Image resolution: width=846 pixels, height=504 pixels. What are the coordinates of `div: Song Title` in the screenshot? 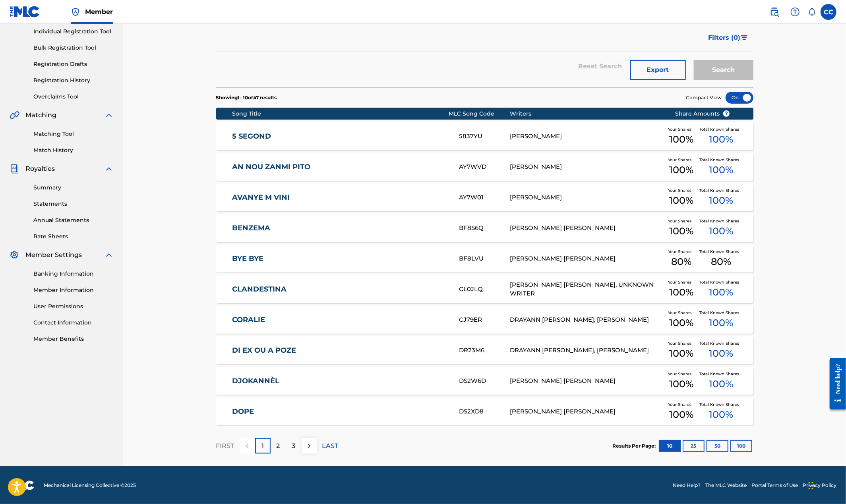 It's located at (340, 114).